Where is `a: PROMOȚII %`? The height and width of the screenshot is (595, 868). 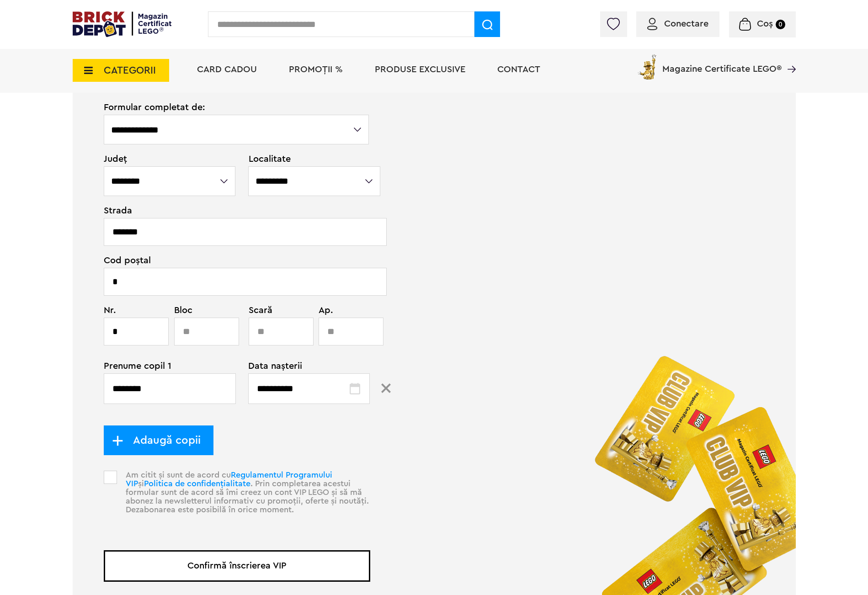
a: PROMOȚII % is located at coordinates (316, 70).